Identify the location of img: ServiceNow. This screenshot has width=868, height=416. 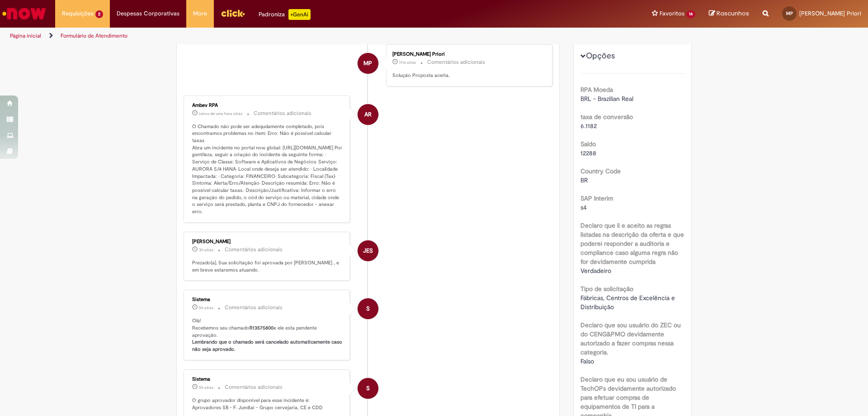
(24, 13).